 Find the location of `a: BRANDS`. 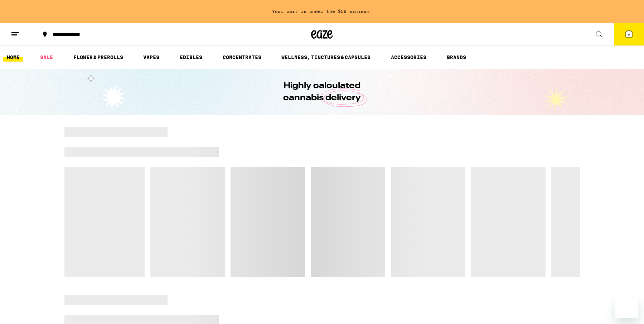

a: BRANDS is located at coordinates (457, 57).